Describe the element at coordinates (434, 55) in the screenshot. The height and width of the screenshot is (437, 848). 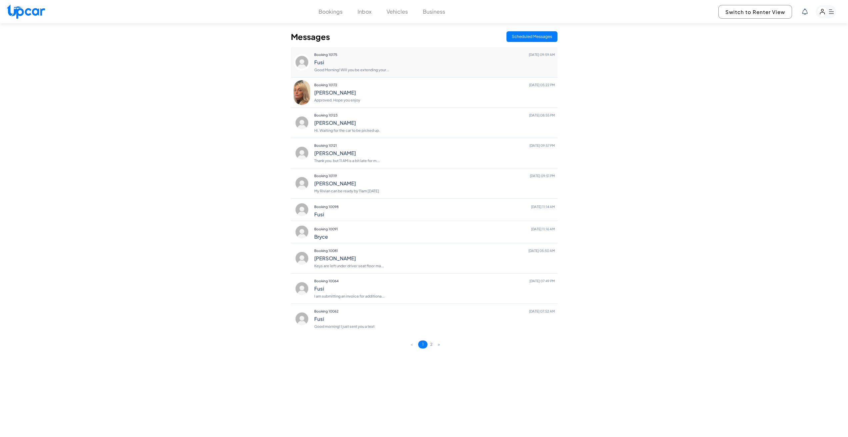
I see `p: Booking 10175` at that location.